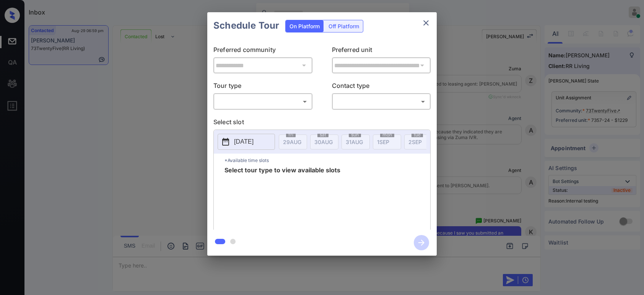 This screenshot has height=295, width=644. Describe the element at coordinates (246, 26) in the screenshot. I see `h2: Schedule Tour` at that location.